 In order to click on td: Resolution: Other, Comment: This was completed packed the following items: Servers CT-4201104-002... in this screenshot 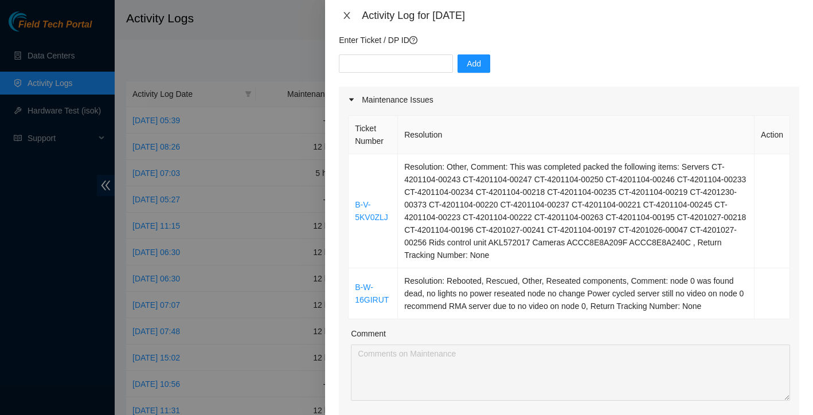, I will do `click(576, 211)`.